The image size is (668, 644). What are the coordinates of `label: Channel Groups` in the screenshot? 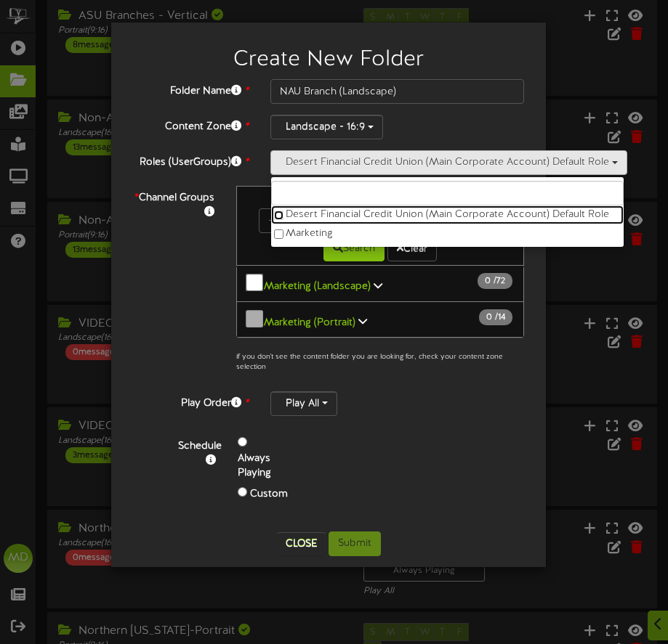 It's located at (174, 203).